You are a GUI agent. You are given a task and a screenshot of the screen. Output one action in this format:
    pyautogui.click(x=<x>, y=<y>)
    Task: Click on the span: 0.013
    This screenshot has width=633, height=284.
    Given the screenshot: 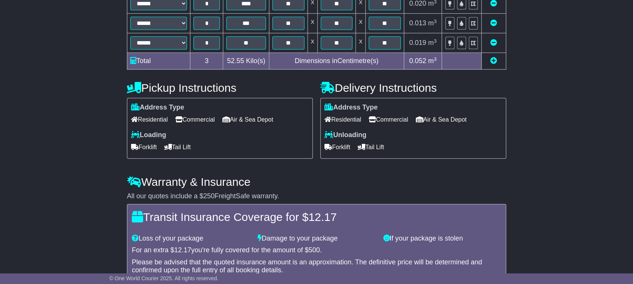 What is the action you would take?
    pyautogui.click(x=417, y=23)
    